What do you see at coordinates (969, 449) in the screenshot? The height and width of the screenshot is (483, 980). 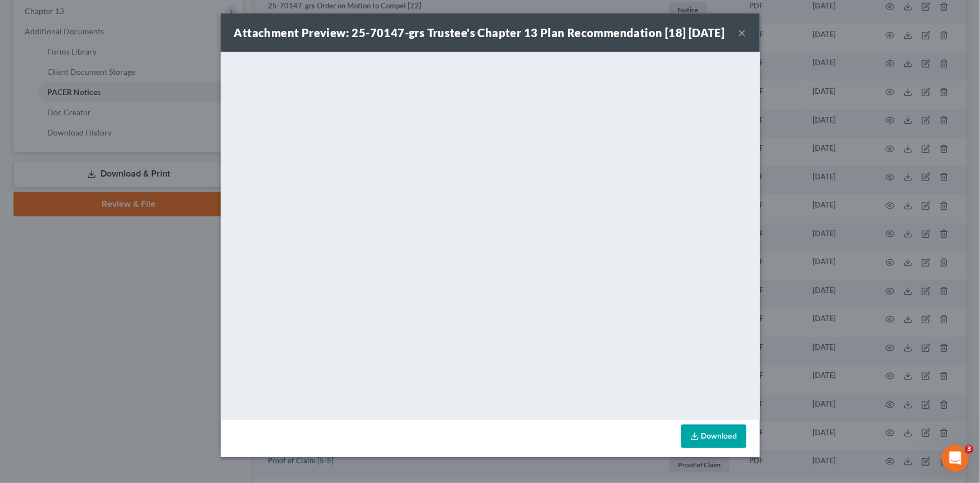 I see `span: 3` at bounding box center [969, 449].